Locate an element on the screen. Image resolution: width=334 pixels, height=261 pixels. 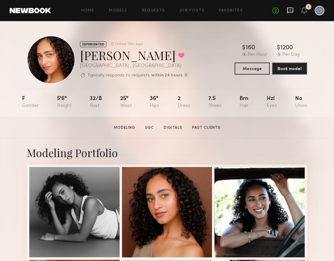
div: Hzl is located at coordinates (272, 102).